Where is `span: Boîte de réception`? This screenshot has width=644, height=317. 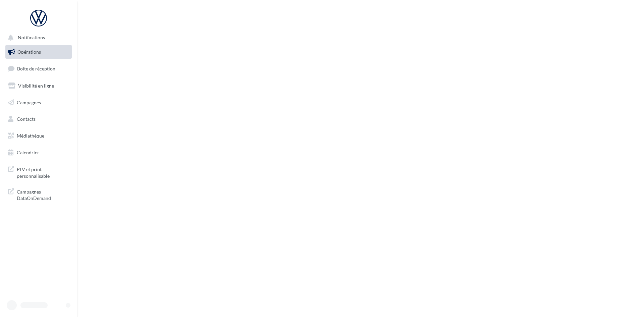
span: Boîte de réception is located at coordinates (36, 69).